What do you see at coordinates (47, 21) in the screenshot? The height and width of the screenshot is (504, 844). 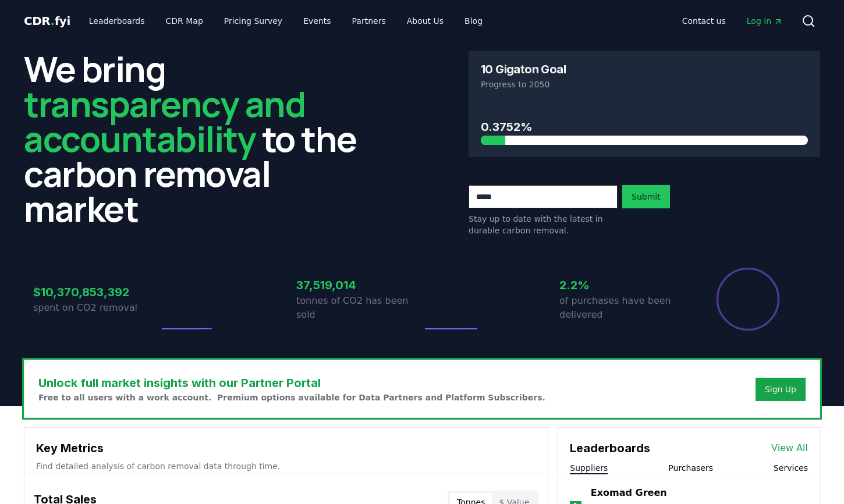 I see `a: CDR.fyi` at bounding box center [47, 21].